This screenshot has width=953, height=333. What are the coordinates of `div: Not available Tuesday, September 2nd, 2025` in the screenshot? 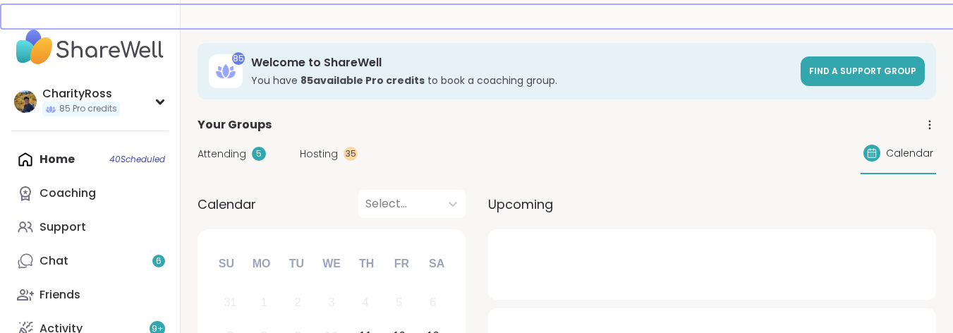 It's located at (298, 303).